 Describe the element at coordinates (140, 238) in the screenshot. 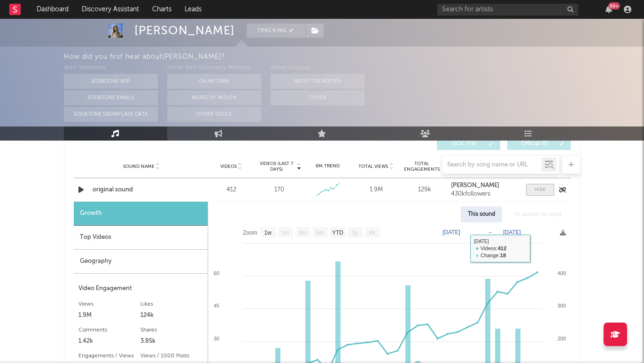

I see `div: Top Videos` at that location.